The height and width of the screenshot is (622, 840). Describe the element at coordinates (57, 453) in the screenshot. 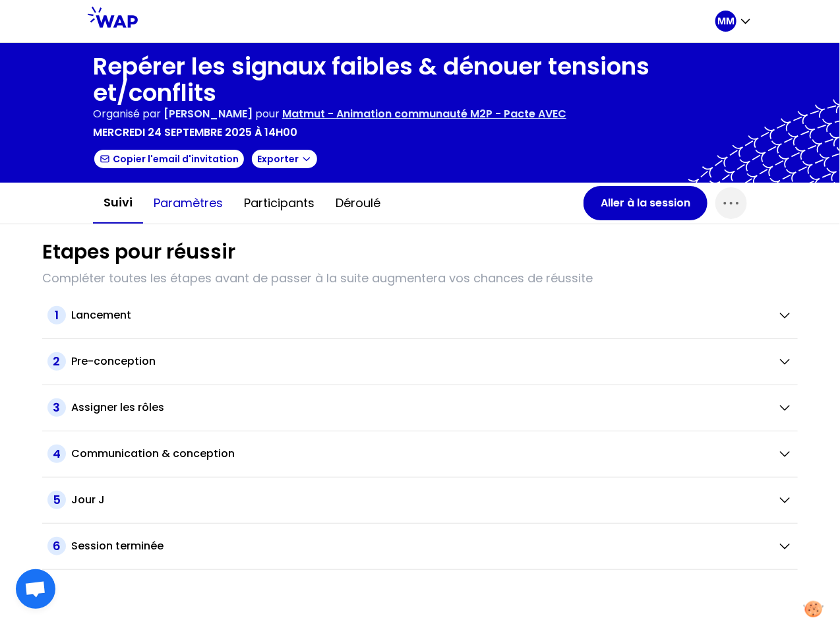

I see `span: 4` at that location.